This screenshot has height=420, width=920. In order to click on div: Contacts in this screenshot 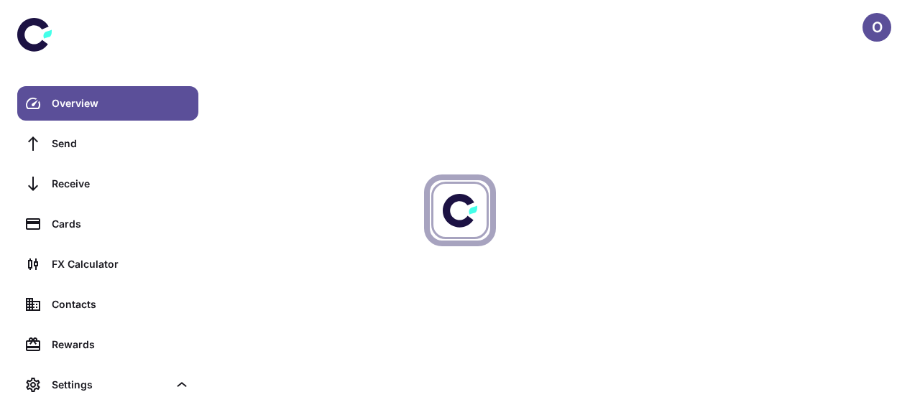, I will do `click(121, 305)`.